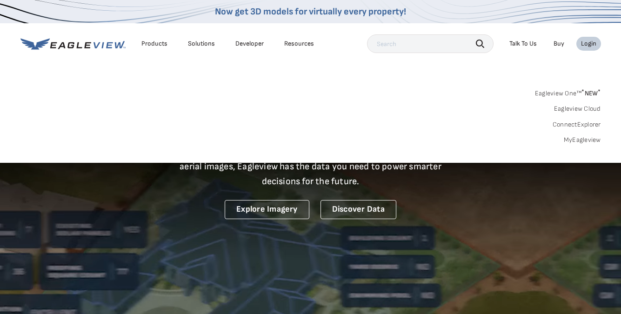 The height and width of the screenshot is (314, 621). I want to click on a: MyEagleview, so click(583, 140).